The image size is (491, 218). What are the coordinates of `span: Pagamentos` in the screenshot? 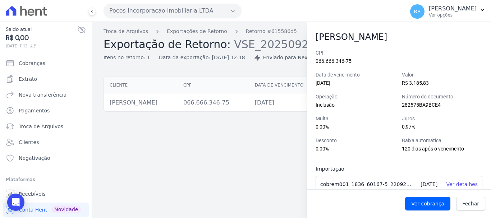 It's located at (34, 111).